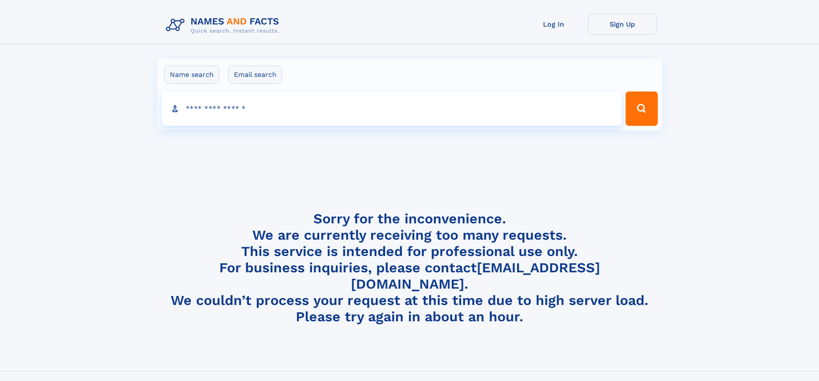  What do you see at coordinates (410, 268) in the screenshot?
I see `h4: Sorry for the inconvenience. We are currently receiving too many requests. This service is intend...` at bounding box center [410, 268].